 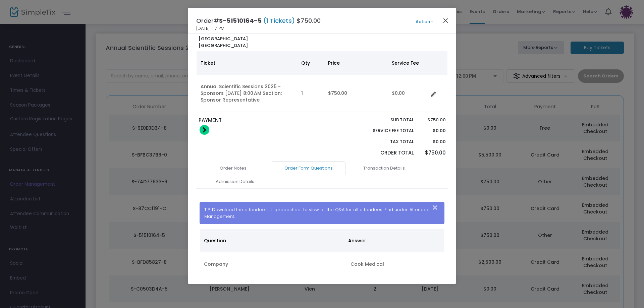 What do you see at coordinates (279, 20) in the screenshot?
I see `span: (1 Tickets)` at bounding box center [279, 20].